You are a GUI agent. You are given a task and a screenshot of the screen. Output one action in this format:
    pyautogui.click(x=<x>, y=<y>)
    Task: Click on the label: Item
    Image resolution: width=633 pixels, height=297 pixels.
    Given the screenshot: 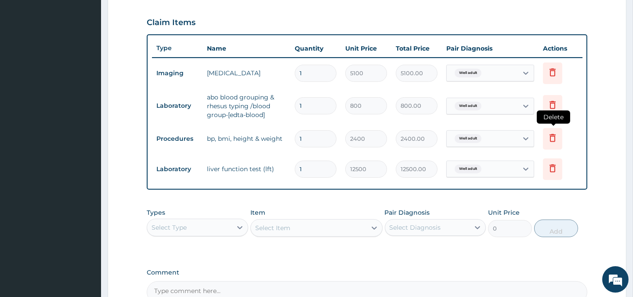 What is the action you would take?
    pyautogui.click(x=258, y=212)
    